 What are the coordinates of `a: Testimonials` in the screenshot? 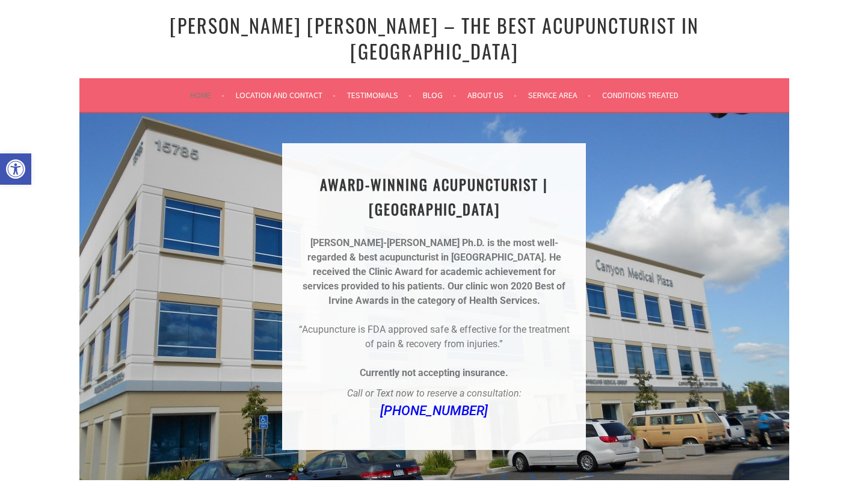 It's located at (379, 95).